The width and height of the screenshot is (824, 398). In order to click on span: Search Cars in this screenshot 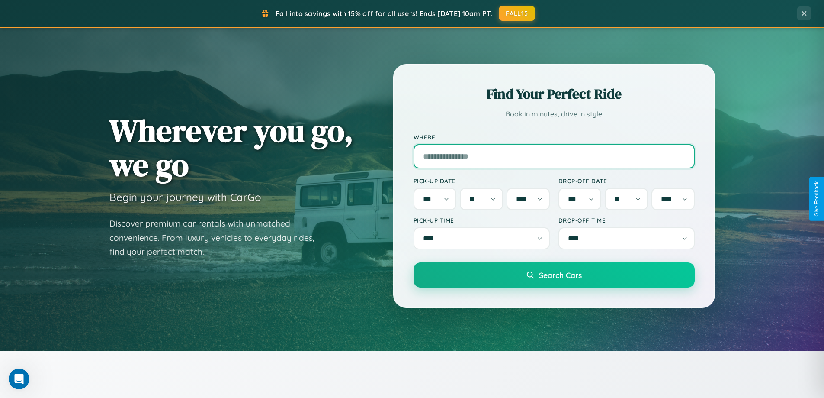, I will do `click(560, 275)`.